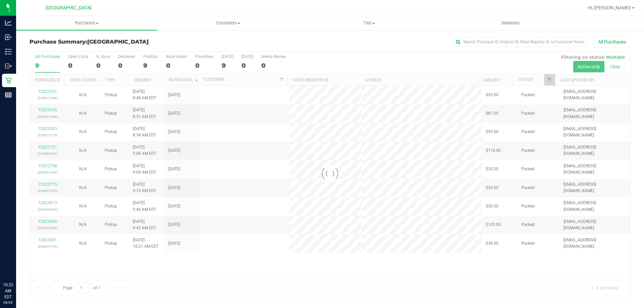 The width and height of the screenshot is (644, 308). I want to click on p: 09/29, so click(8, 302).